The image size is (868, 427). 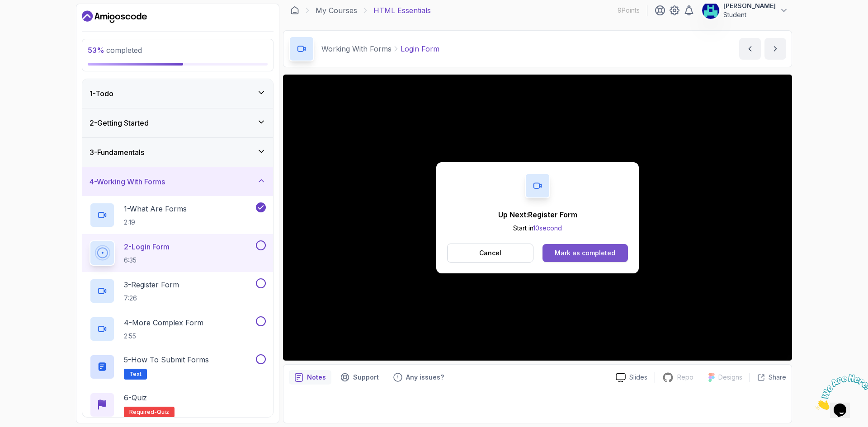 I want to click on button: Share, so click(x=767, y=377).